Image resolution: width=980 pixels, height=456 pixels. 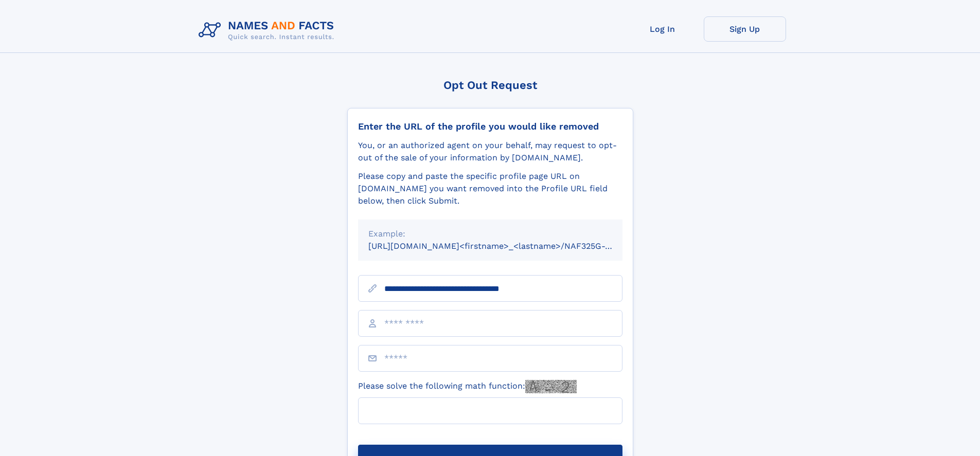 What do you see at coordinates (490, 152) in the screenshot?
I see `div: You, or an authorized agent on your behalf, may request to opt-out of the sale of your informatio...` at bounding box center [490, 152].